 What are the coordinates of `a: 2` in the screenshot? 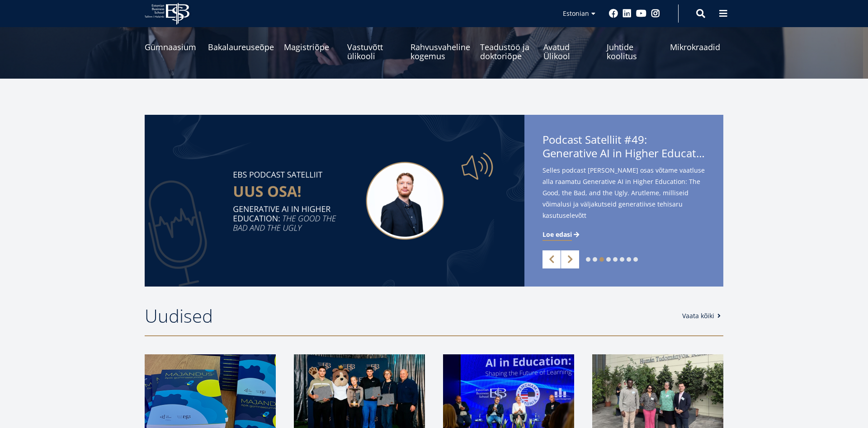 It's located at (595, 259).